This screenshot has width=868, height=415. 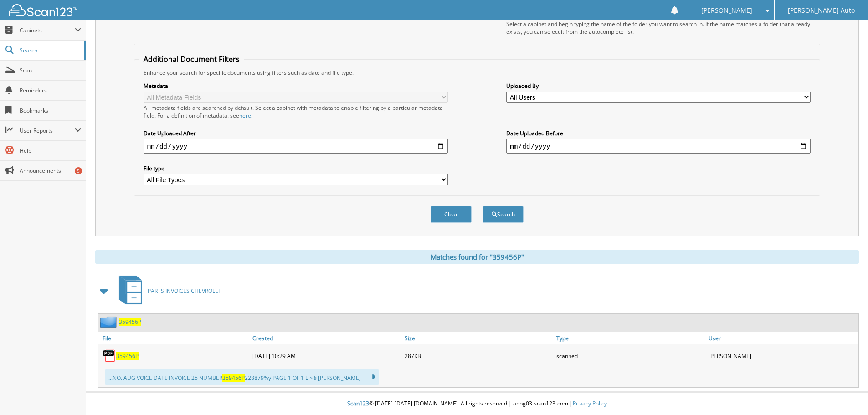 What do you see at coordinates (50, 50) in the screenshot?
I see `span: Search` at bounding box center [50, 50].